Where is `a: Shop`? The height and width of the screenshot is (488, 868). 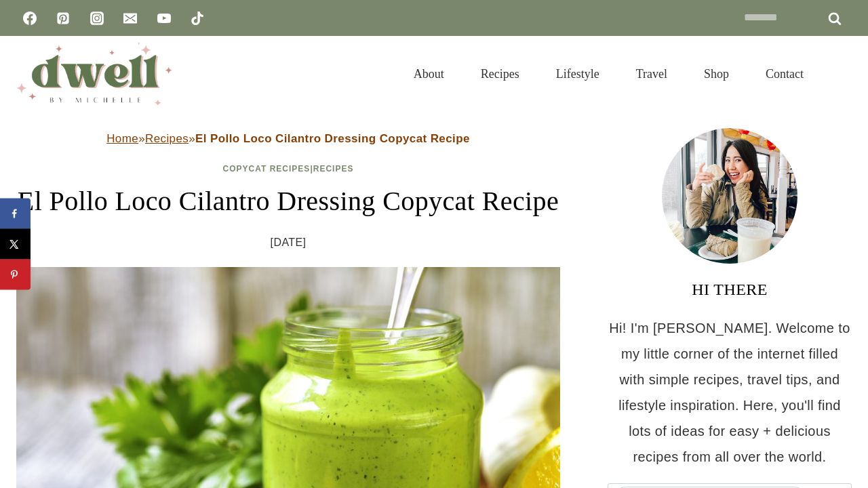 a: Shop is located at coordinates (716, 74).